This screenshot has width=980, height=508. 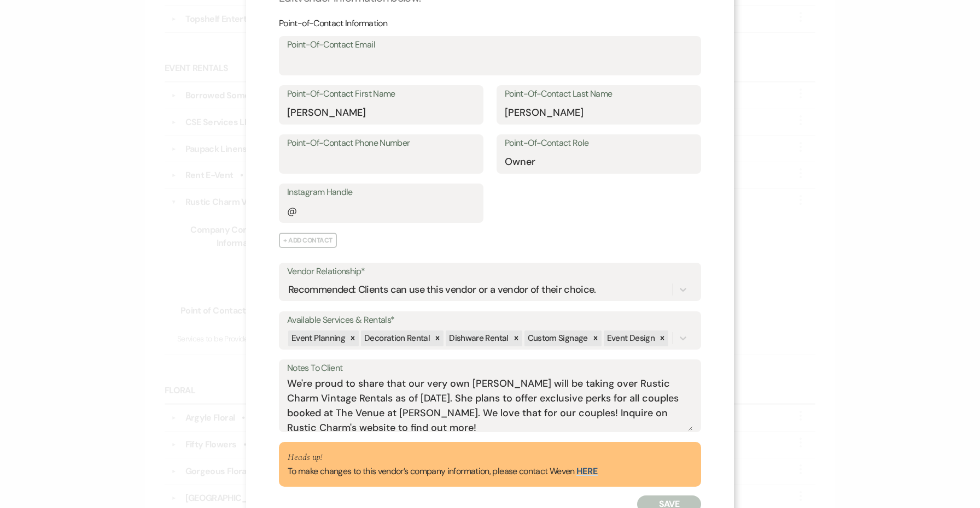 What do you see at coordinates (442, 464) in the screenshot?
I see `div: To make changes to this vendor’s company information, please contact Weven` at bounding box center [442, 464].